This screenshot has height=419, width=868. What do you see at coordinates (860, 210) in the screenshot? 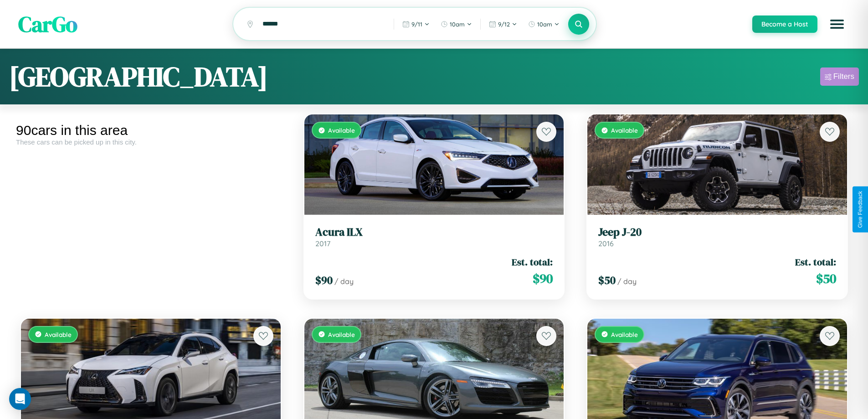
I see `div: Give Feedback` at bounding box center [860, 210].